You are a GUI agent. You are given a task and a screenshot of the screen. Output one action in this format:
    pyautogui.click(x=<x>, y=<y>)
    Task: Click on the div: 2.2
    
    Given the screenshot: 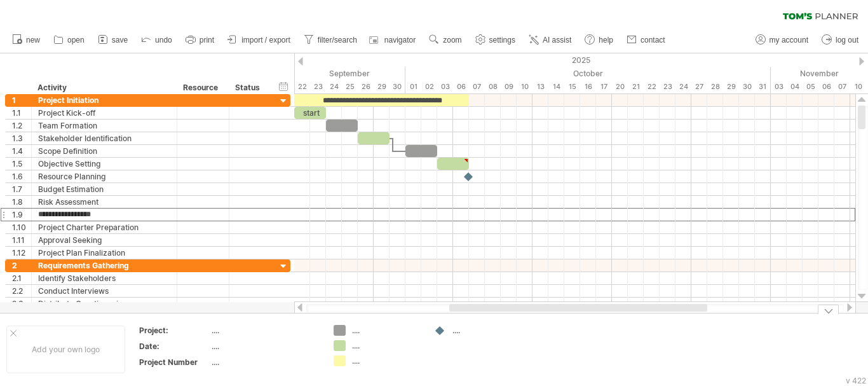 What is the action you would take?
    pyautogui.click(x=22, y=291)
    